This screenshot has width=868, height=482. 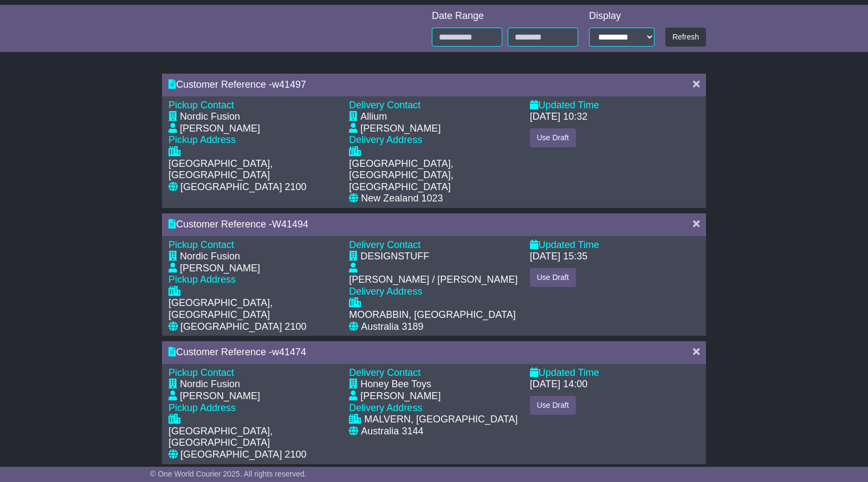 I want to click on span: w41474, so click(x=288, y=352).